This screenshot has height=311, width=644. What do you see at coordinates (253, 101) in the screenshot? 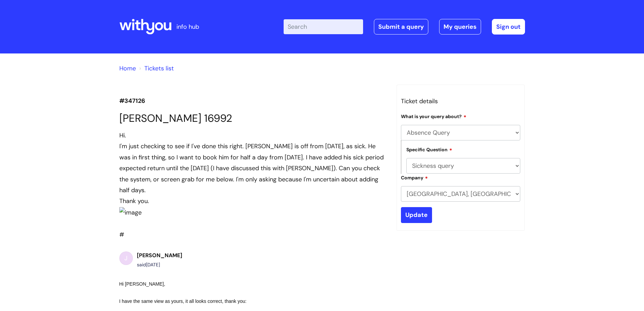
I see `p: #347126` at bounding box center [253, 101].